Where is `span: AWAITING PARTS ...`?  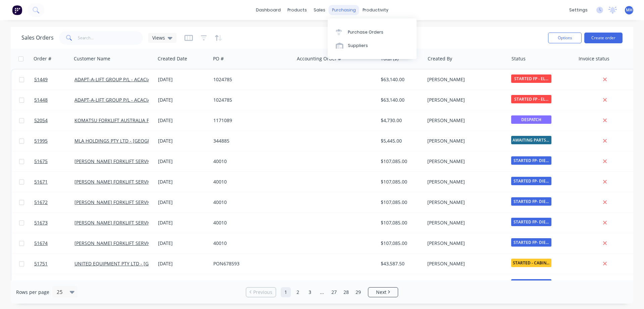
span: AWAITING PARTS ... is located at coordinates (531, 140).